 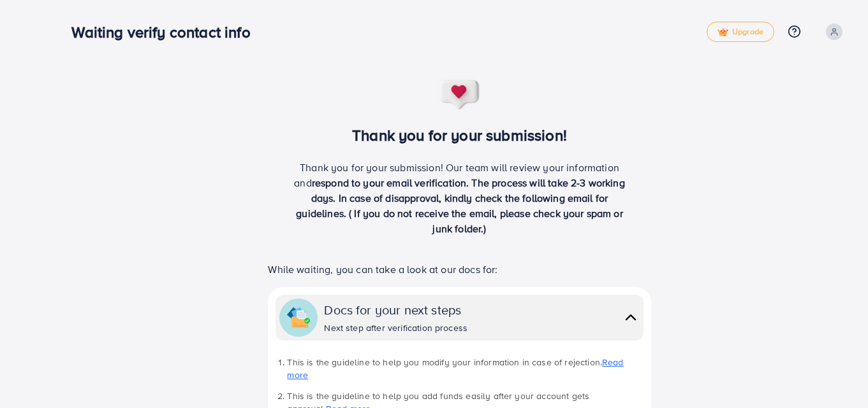 What do you see at coordinates (465, 369) in the screenshot?
I see `li: This is the guideline to help you modify your information in case of rejection.` at bounding box center [465, 369].